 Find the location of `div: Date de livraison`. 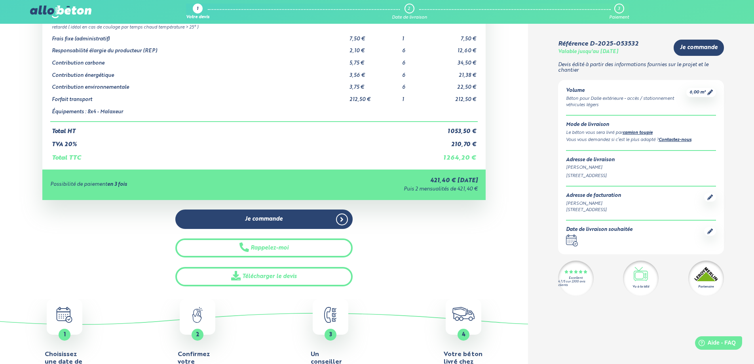

div: Date de livraison is located at coordinates (409, 17).